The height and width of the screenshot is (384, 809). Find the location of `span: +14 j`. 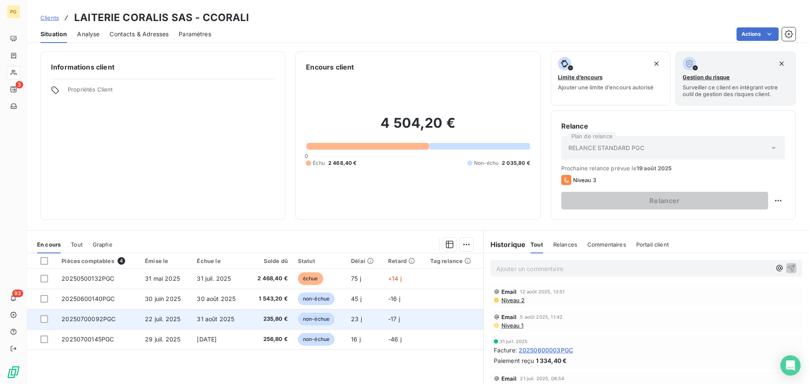

span: +14 j is located at coordinates (395, 278).